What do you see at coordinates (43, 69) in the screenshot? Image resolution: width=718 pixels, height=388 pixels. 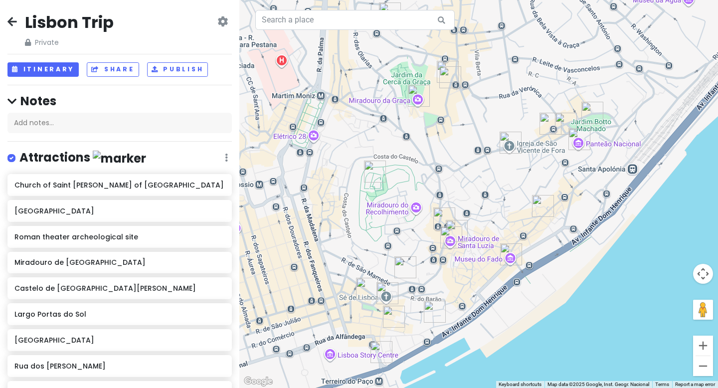 I see `button: Itinerary` at bounding box center [43, 69].